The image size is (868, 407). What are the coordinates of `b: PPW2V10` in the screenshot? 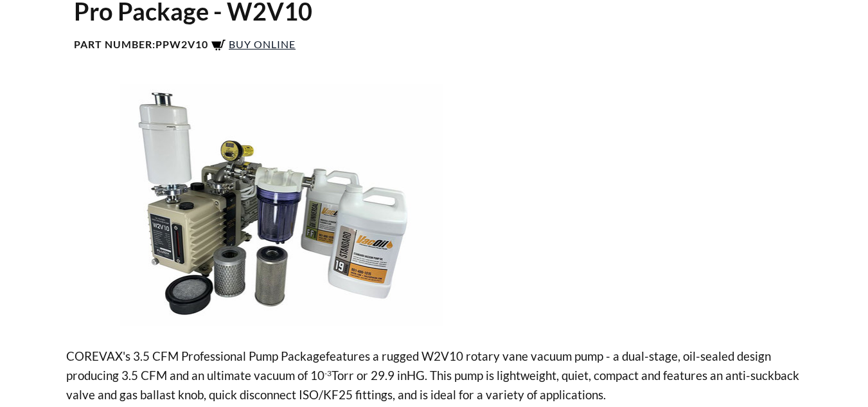 It's located at (182, 44).